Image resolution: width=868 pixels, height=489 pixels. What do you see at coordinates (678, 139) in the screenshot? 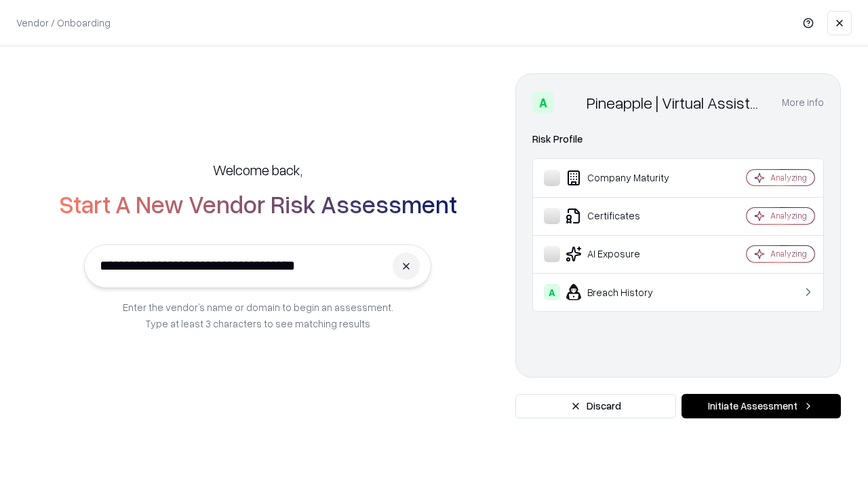
I see `div: Risk Profile` at bounding box center [678, 139].